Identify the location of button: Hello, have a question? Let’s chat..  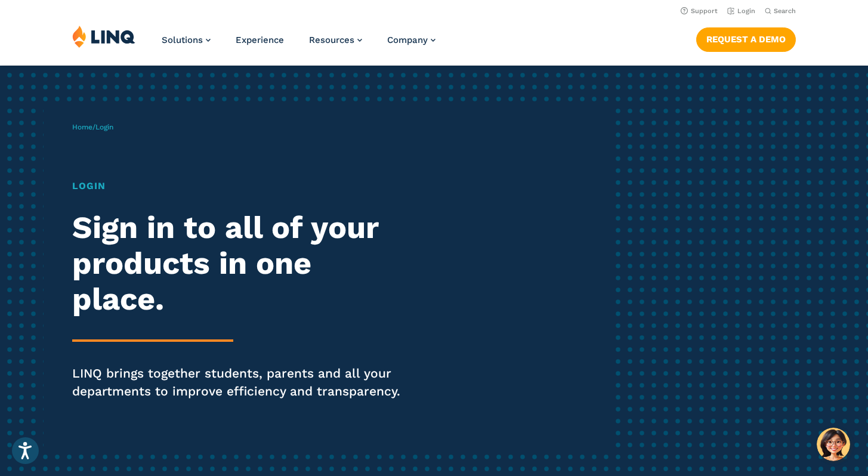
(833, 444).